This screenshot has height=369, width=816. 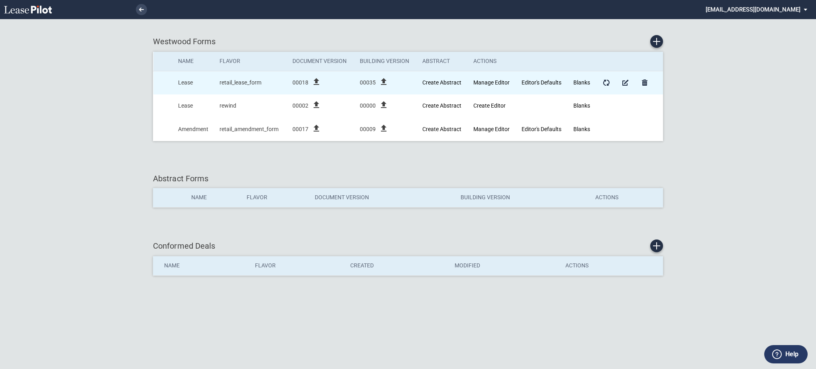 What do you see at coordinates (408, 106) in the screenshot?
I see `tr: Created At: 2025-01-09T23:25:49+05:30; Updated At: 2025-01-09T23:27:35+05:30` at bounding box center [408, 106].